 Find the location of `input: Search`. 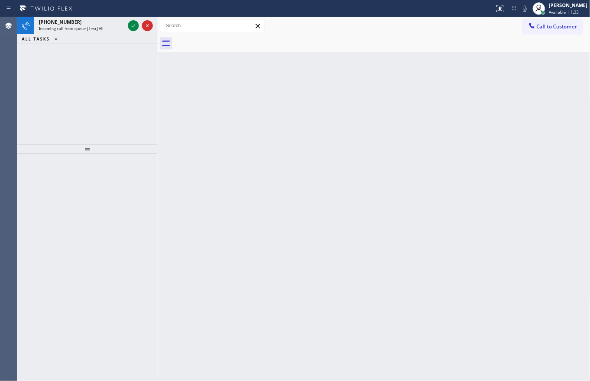

input: Search is located at coordinates (212, 26).